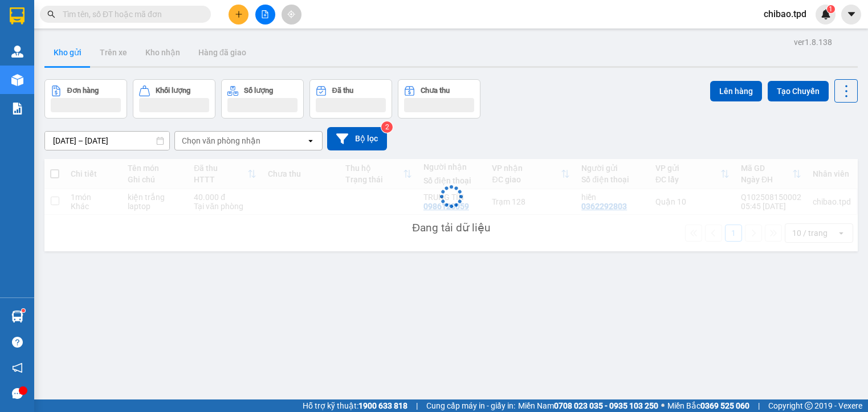 This screenshot has height=412, width=868. Describe the element at coordinates (387, 127) in the screenshot. I see `sup: 2` at that location.